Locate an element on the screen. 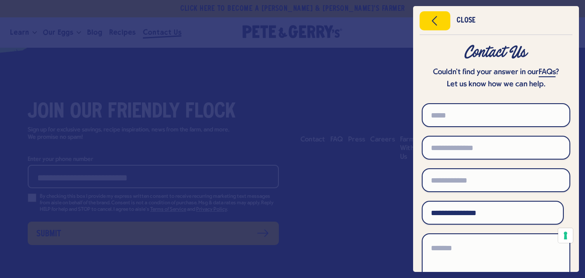 The height and width of the screenshot is (278, 585). div: Close is located at coordinates (466, 21).